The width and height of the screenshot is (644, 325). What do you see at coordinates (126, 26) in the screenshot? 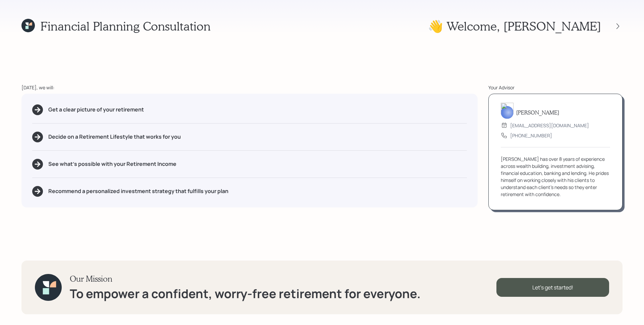
I see `h1: Financial Planning Consultation` at bounding box center [126, 26].